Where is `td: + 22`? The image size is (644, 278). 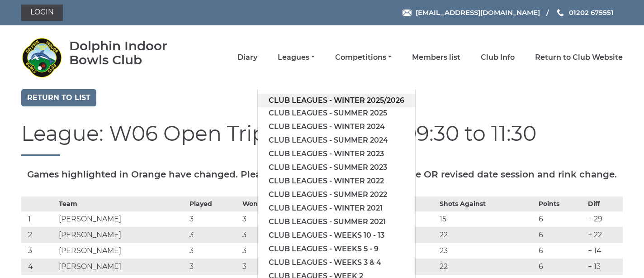 td: + 22 is located at coordinates (604, 235).